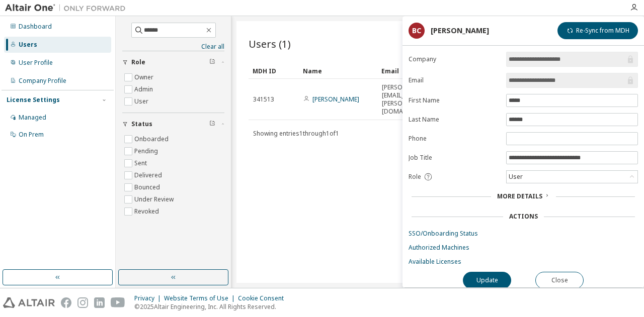 This screenshot has width=644, height=317. What do you see at coordinates (523, 234) in the screenshot?
I see `a: SSO/Onboarding Status` at bounding box center [523, 234].